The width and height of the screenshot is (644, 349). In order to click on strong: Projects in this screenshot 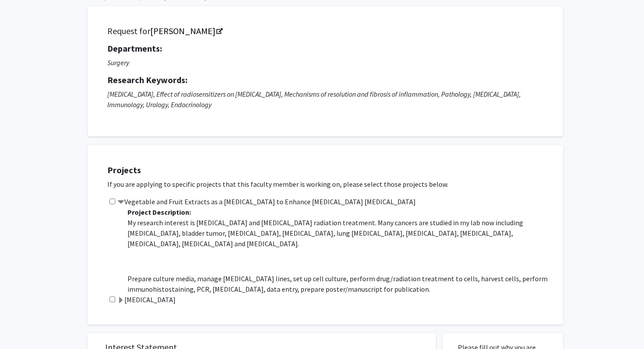, I will do `click(124, 170)`.